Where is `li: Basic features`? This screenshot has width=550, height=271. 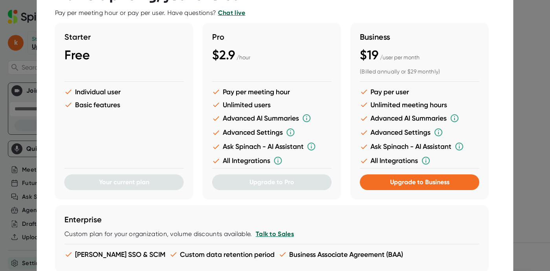
li: Basic features is located at coordinates (124, 105).